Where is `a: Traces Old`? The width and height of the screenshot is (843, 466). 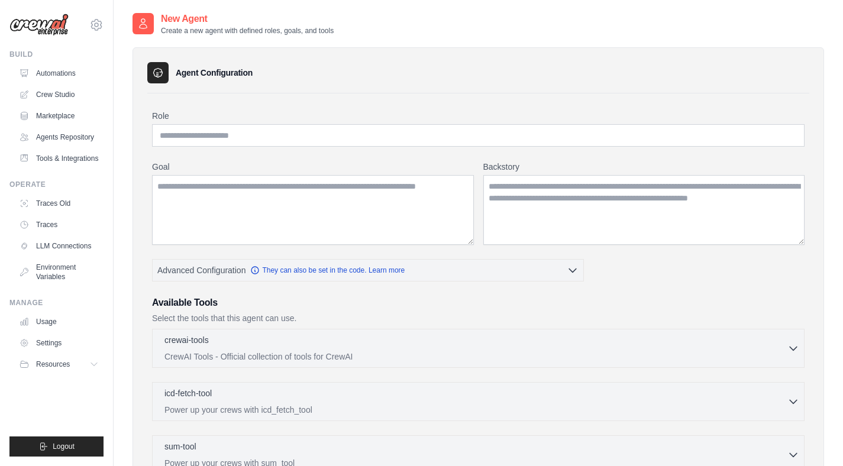 a: Traces Old is located at coordinates (59, 203).